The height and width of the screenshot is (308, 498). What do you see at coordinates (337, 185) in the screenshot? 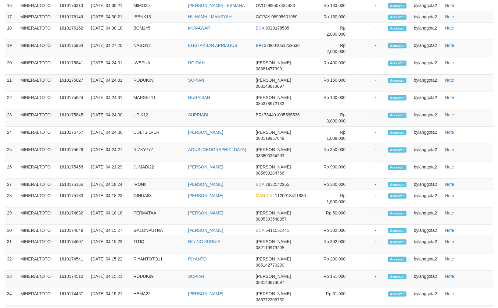
I see `td: Rp 300,000` at bounding box center [337, 185].